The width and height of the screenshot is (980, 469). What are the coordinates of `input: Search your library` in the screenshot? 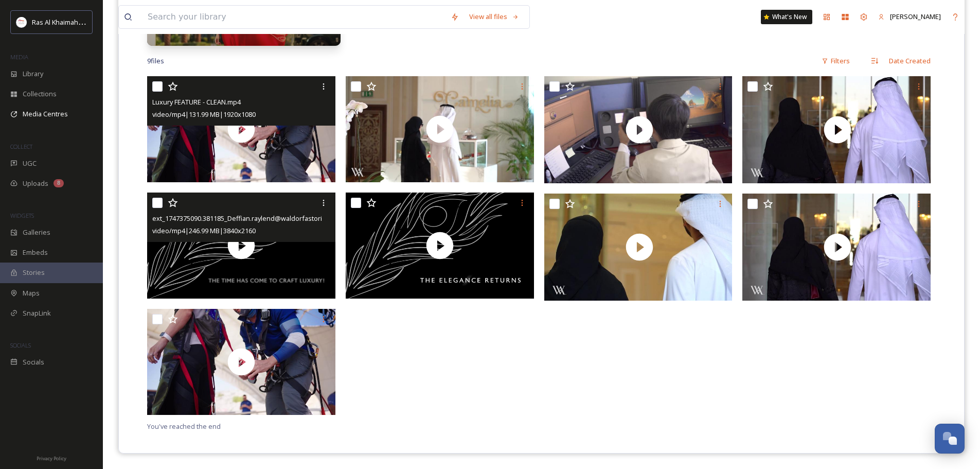 It's located at (294, 17).